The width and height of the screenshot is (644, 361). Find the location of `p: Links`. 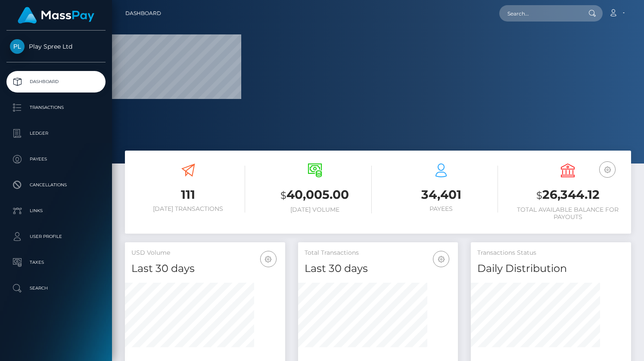

p: Links is located at coordinates (56, 211).